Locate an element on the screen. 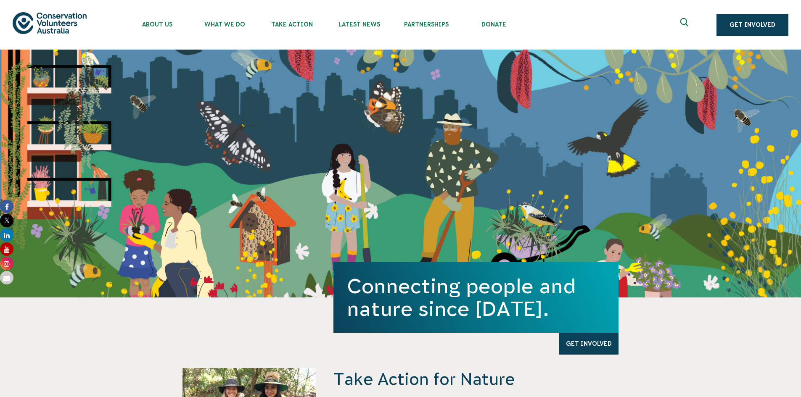  span: Expand search box is located at coordinates (686, 25).